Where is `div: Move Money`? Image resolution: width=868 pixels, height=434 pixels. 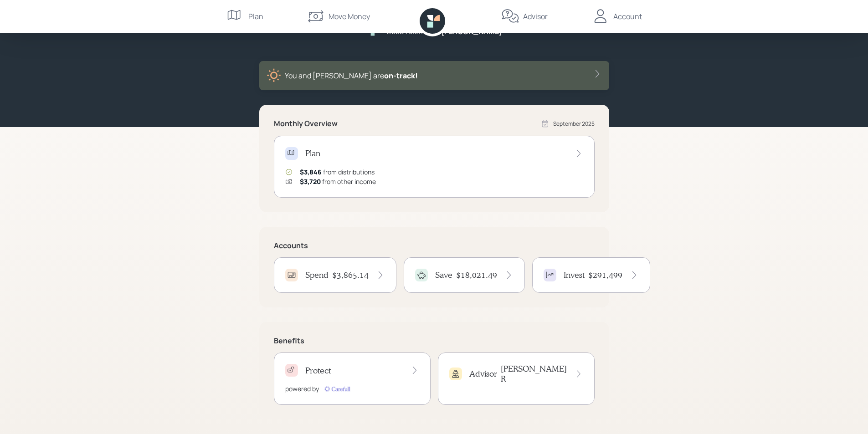
div: Move Money is located at coordinates (349, 16).